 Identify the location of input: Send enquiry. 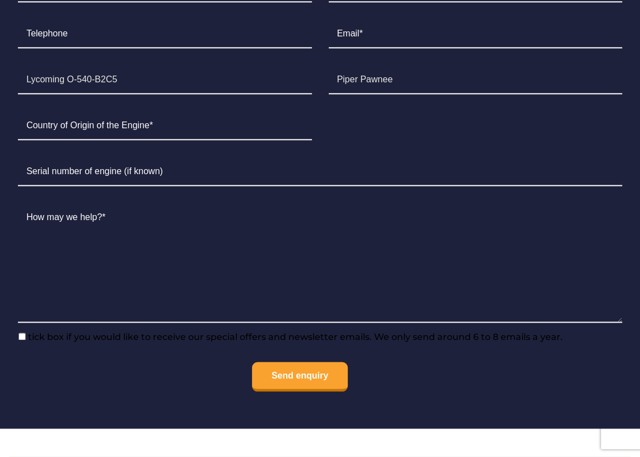
(300, 377).